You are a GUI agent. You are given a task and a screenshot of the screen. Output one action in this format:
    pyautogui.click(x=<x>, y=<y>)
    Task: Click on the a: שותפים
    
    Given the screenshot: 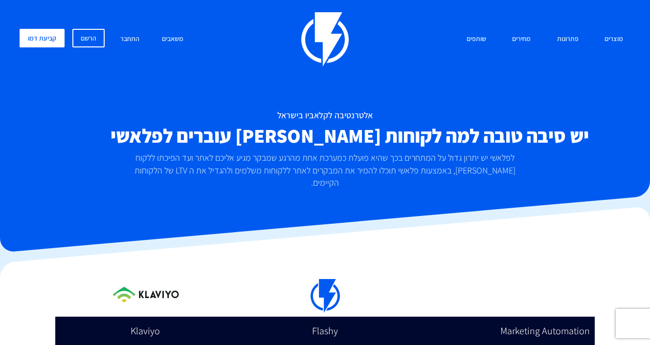 What is the action you would take?
    pyautogui.click(x=477, y=39)
    